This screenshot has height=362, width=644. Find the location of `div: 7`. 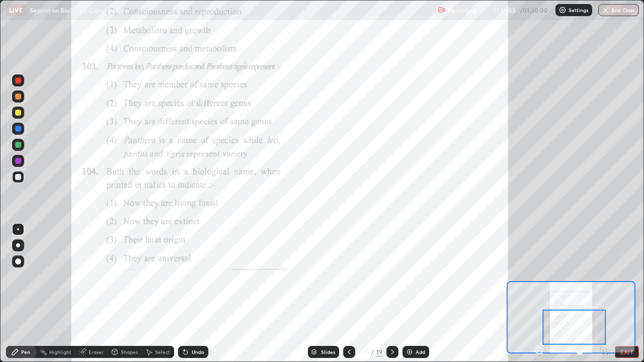

div: 7 is located at coordinates (364, 352).